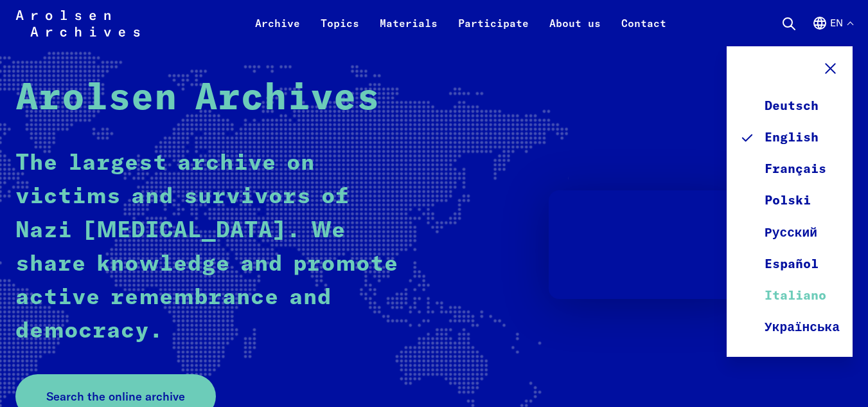 This screenshot has width=868, height=407. What do you see at coordinates (790, 264) in the screenshot?
I see `a: Español` at bounding box center [790, 264].